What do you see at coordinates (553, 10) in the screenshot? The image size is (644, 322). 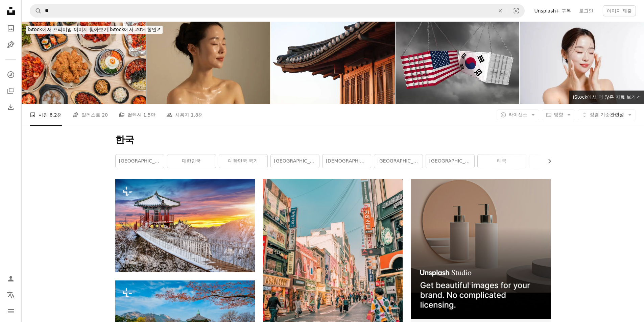 I see `a: Unsplash+ 구독` at bounding box center [553, 10].